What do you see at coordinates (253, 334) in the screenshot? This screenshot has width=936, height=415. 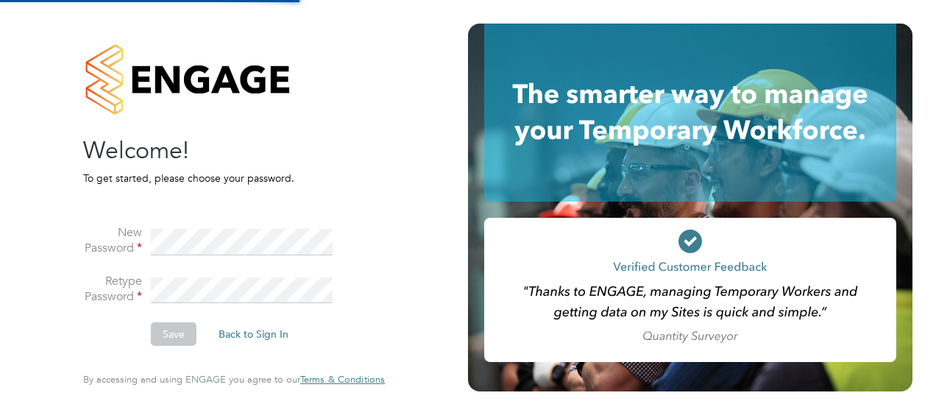 I see `button: Back to Sign In` at bounding box center [253, 334].